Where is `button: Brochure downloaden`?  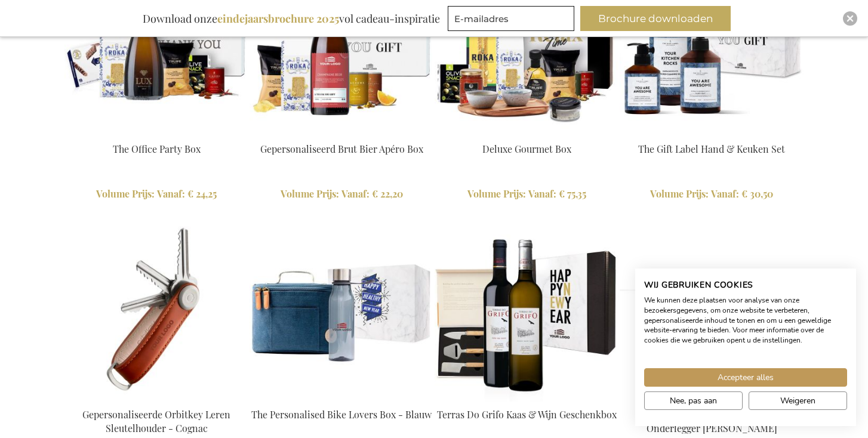 button: Brochure downloaden is located at coordinates (656, 18).